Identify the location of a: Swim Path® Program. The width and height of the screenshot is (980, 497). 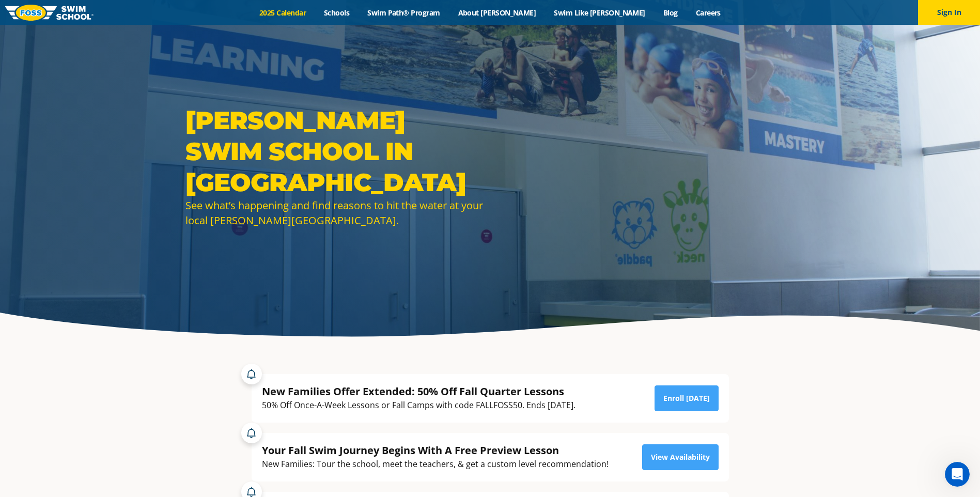
(403, 12).